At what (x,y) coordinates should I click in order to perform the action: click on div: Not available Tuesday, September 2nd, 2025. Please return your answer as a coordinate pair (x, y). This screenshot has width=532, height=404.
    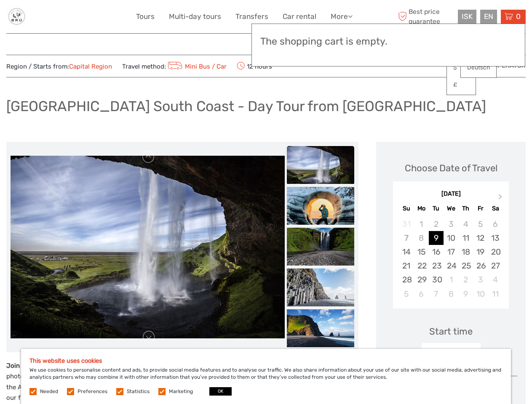
    Looking at the image, I should click on (436, 224).